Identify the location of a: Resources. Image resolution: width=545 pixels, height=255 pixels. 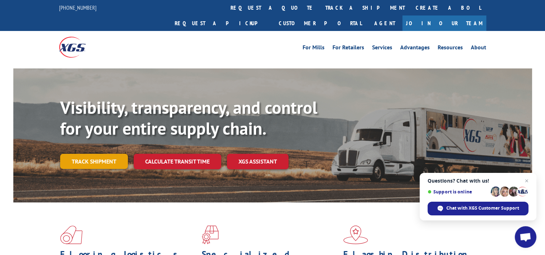
(450, 49).